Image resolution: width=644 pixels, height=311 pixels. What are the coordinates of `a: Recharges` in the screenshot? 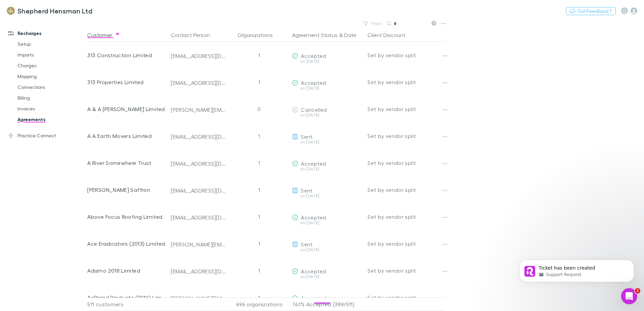 It's located at (46, 33).